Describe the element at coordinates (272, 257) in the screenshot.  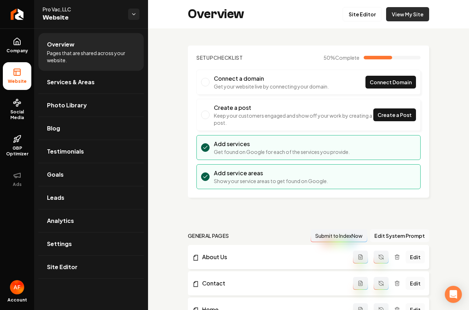
I see `a: About Us` at that location.